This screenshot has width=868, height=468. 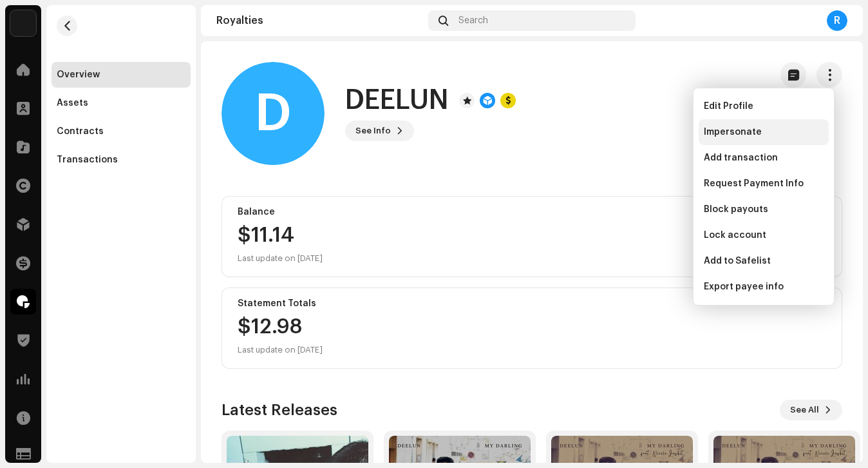 I want to click on h1: DEELUN, so click(x=397, y=101).